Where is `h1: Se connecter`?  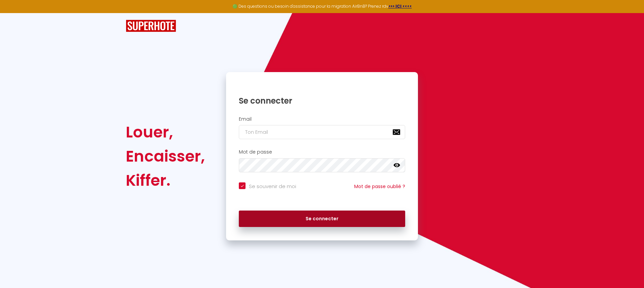
h1: Se connecter is located at coordinates (322, 101).